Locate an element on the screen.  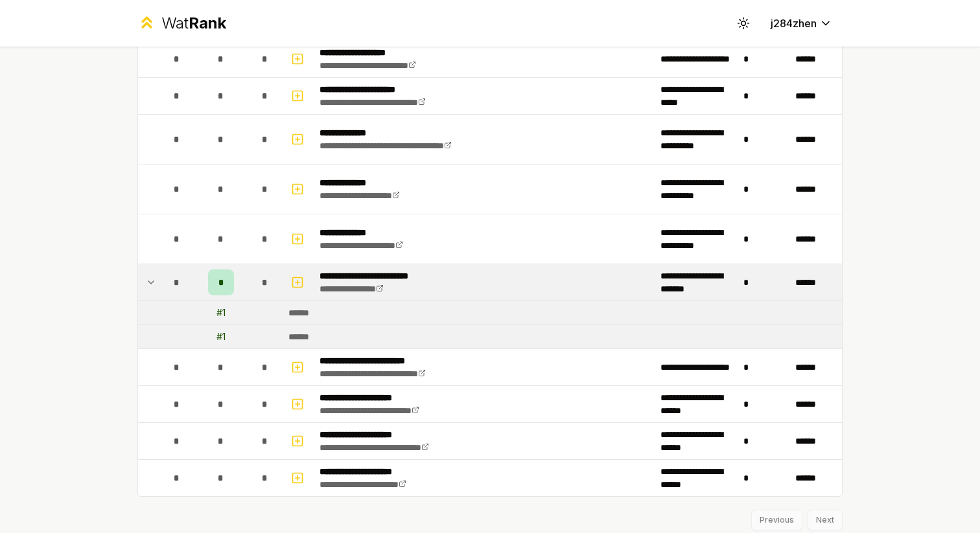
span: j284zhen is located at coordinates (794, 23).